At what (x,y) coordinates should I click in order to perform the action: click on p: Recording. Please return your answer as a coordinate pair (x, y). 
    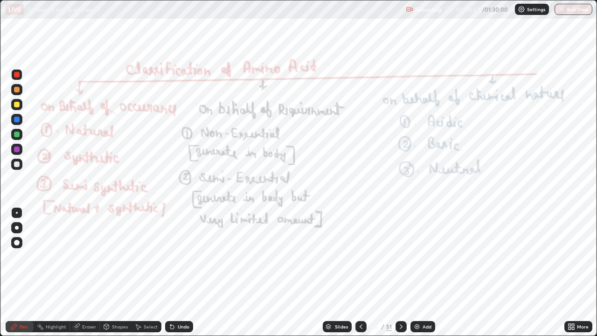
    Looking at the image, I should click on (429, 9).